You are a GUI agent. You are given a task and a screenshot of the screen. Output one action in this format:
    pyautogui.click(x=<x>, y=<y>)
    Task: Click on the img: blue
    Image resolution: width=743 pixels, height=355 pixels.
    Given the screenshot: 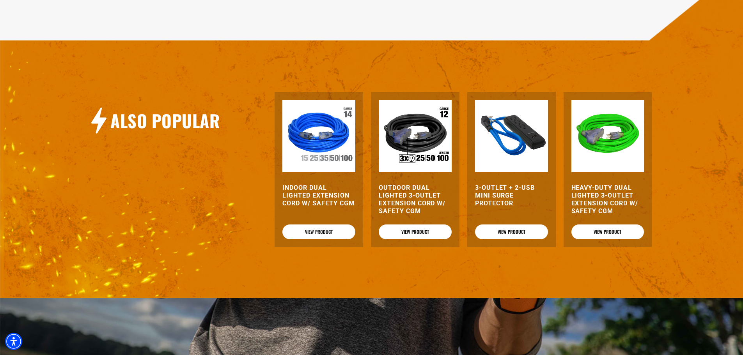 What is the action you would take?
    pyautogui.click(x=511, y=136)
    